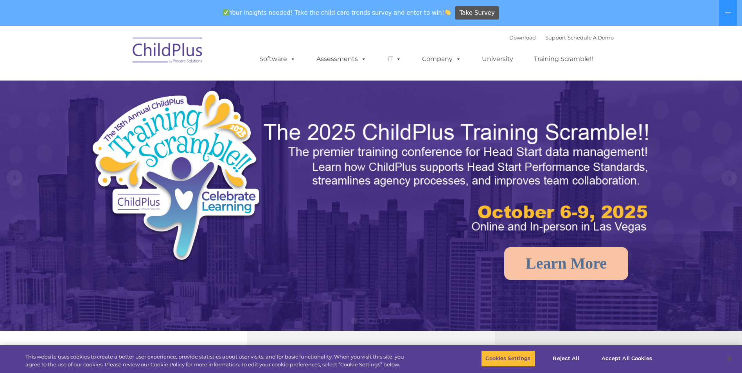 Image resolution: width=742 pixels, height=373 pixels. What do you see at coordinates (730, 359) in the screenshot?
I see `button: Close` at bounding box center [730, 359].